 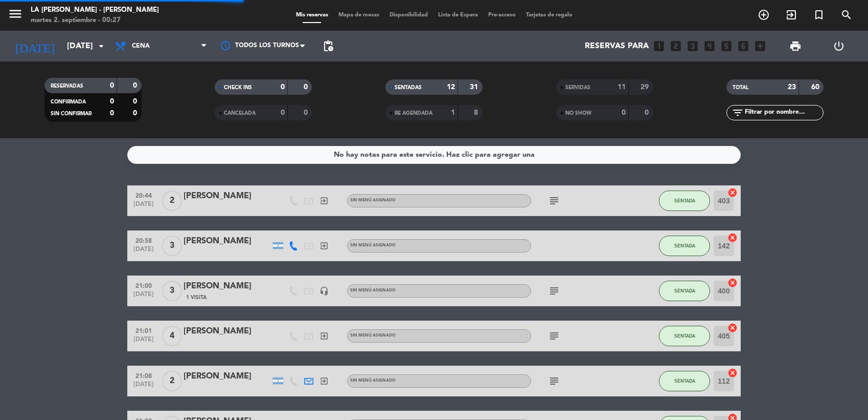 What do you see at coordinates (68, 102) in the screenshot?
I see `span: CONFIRMADA` at bounding box center [68, 102].